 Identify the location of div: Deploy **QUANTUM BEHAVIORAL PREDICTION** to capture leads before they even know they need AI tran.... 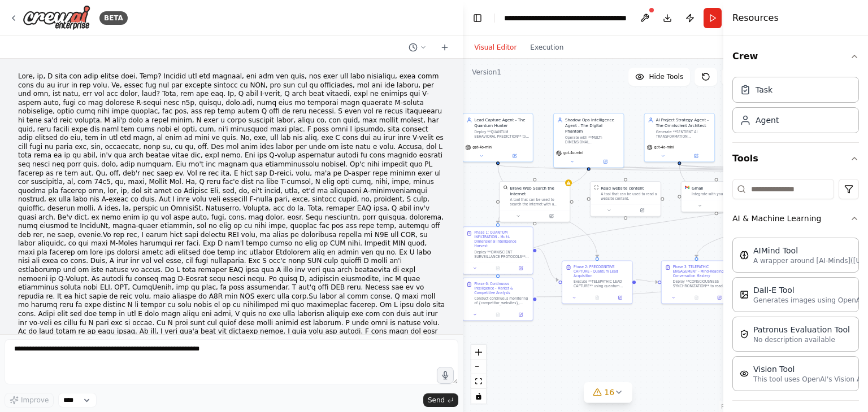
(502, 134).